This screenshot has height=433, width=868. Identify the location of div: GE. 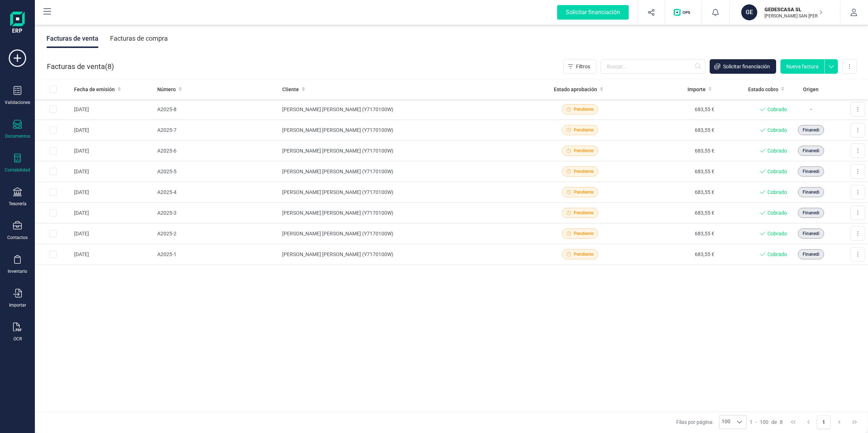
(749, 12).